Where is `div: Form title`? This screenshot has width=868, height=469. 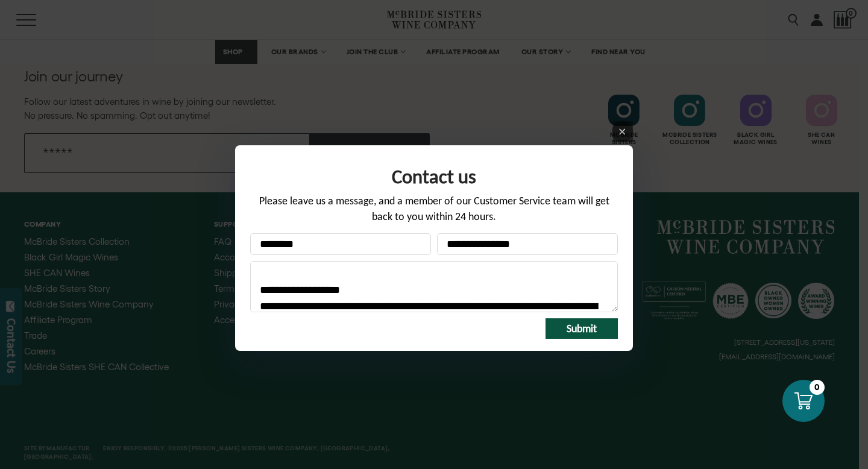
div: Form title is located at coordinates (434, 175).